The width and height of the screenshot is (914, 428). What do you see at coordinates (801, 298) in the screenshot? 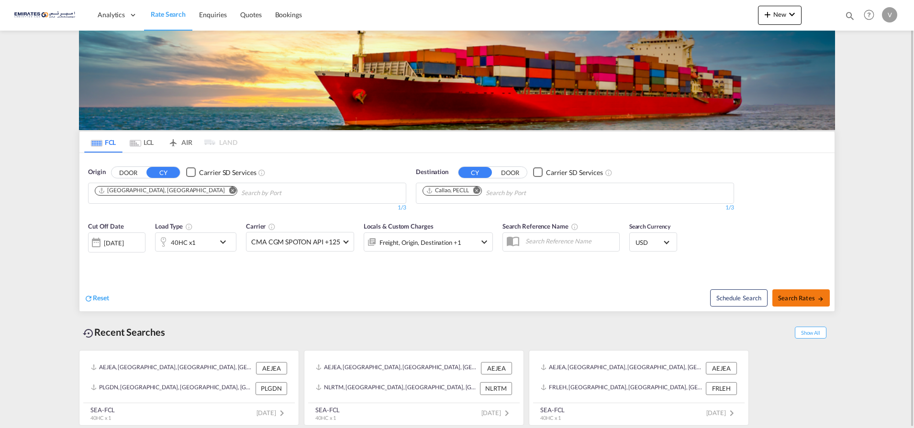
I see `span: Search Rates` at bounding box center [801, 298].